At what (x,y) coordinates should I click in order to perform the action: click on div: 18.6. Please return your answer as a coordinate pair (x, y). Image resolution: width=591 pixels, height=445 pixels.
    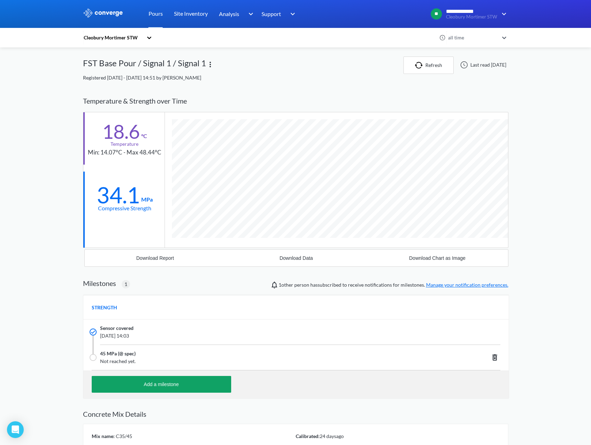
    Looking at the image, I should click on (121, 131).